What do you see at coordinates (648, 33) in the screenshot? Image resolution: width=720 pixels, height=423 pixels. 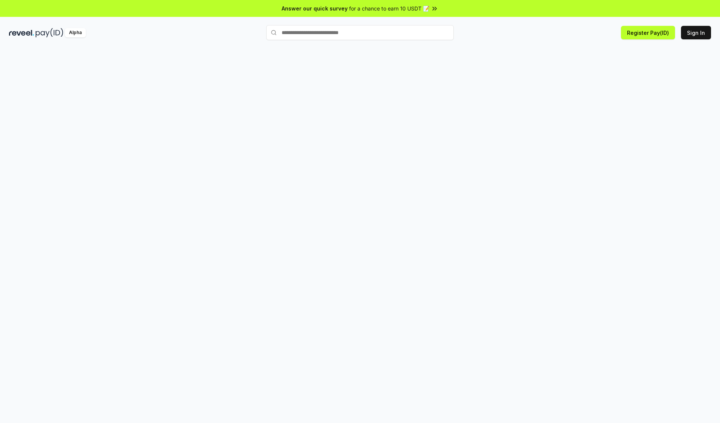 I see `button: Register Pay(ID)` at bounding box center [648, 33].